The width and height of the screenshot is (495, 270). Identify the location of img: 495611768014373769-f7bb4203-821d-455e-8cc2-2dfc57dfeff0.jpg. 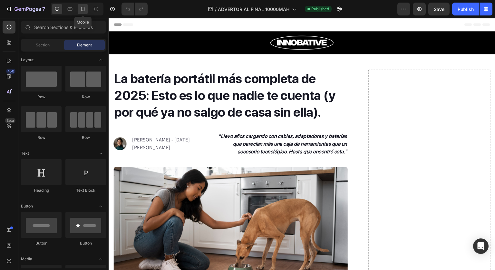
(122, 206).